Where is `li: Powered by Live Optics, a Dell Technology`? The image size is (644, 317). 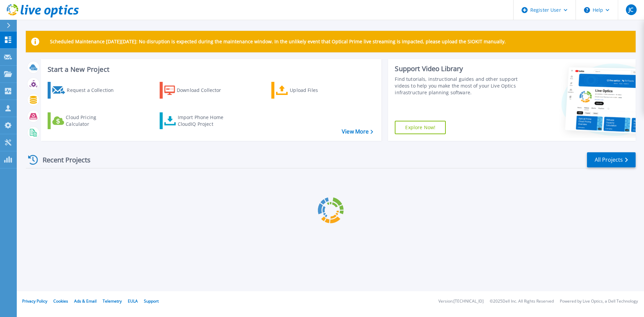 li: Powered by Live Optics, a Dell Technology is located at coordinates (599, 301).